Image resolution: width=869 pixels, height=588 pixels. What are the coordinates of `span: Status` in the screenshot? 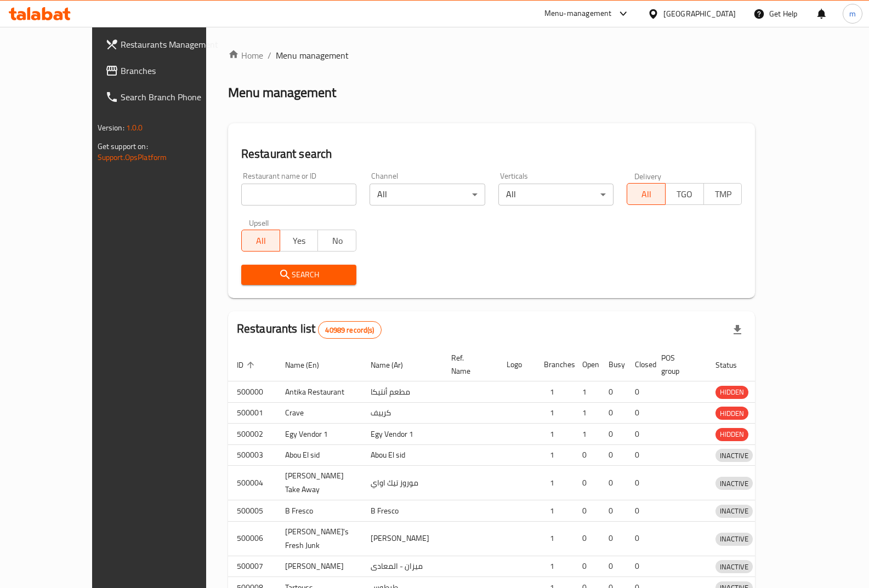 It's located at (732, 365).